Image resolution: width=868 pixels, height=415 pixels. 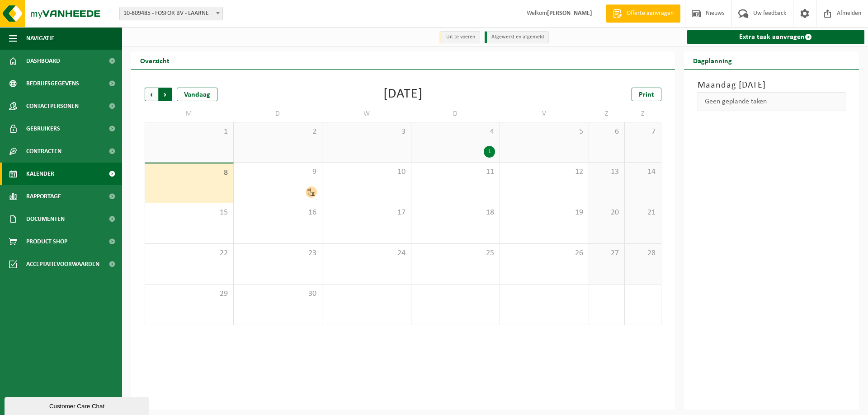 I want to click on li: Afgewerkt en afgemeld, so click(x=517, y=37).